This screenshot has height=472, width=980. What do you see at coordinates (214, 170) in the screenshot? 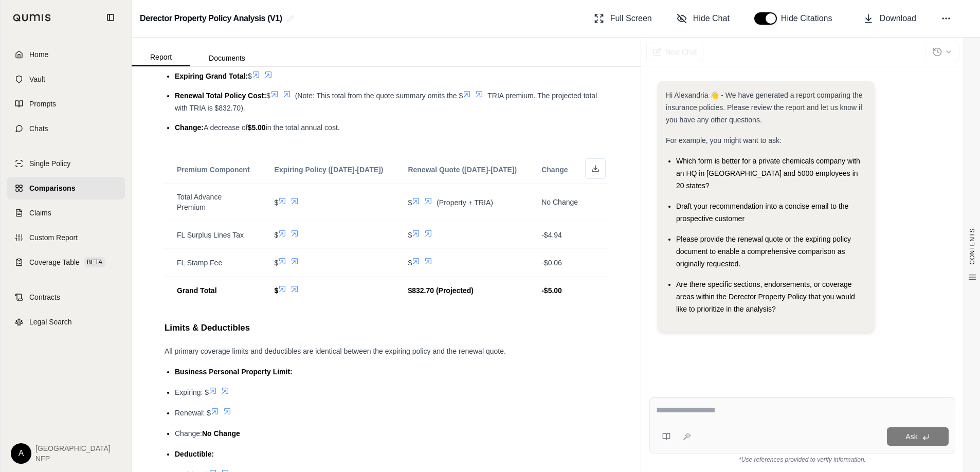
I see `span: Premium Component` at bounding box center [214, 170].